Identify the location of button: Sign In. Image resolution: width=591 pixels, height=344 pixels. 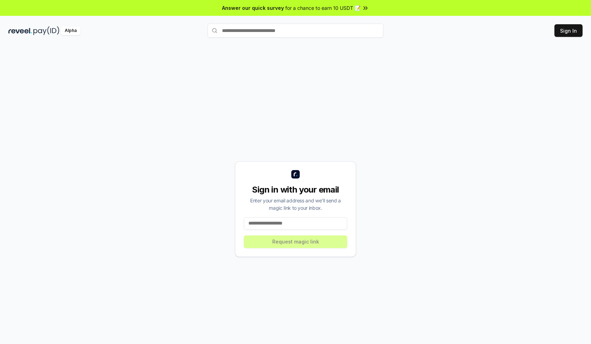
(569, 31).